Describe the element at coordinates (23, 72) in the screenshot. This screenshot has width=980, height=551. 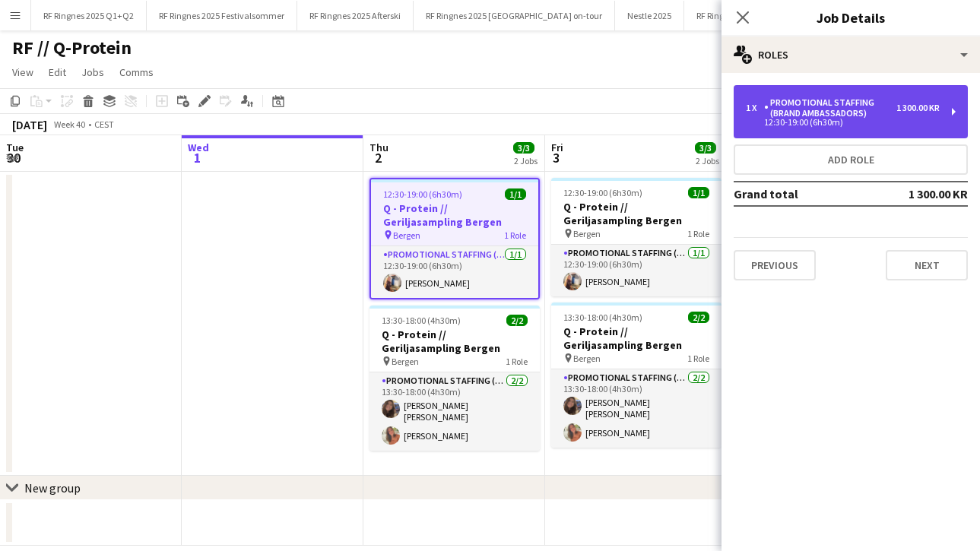
I see `a: View` at that location.